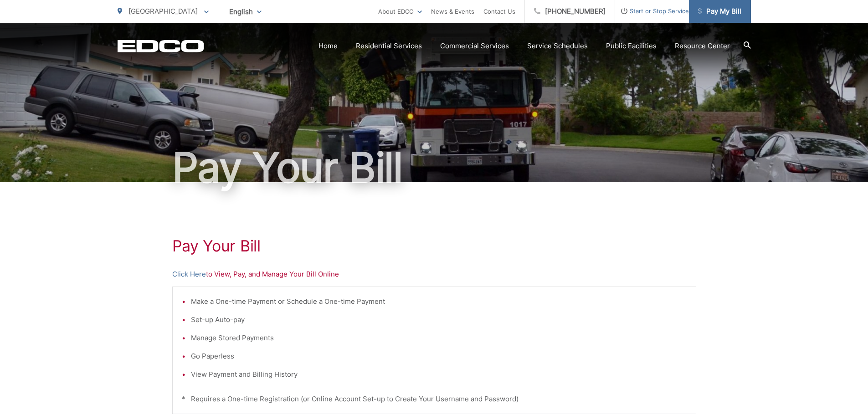 The image size is (868, 415). I want to click on a: Click Here, so click(189, 274).